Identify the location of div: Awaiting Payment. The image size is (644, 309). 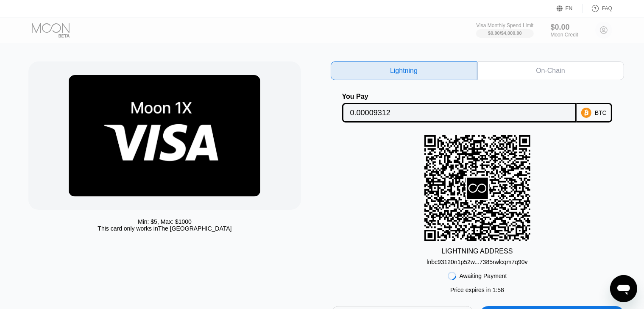
(484, 276).